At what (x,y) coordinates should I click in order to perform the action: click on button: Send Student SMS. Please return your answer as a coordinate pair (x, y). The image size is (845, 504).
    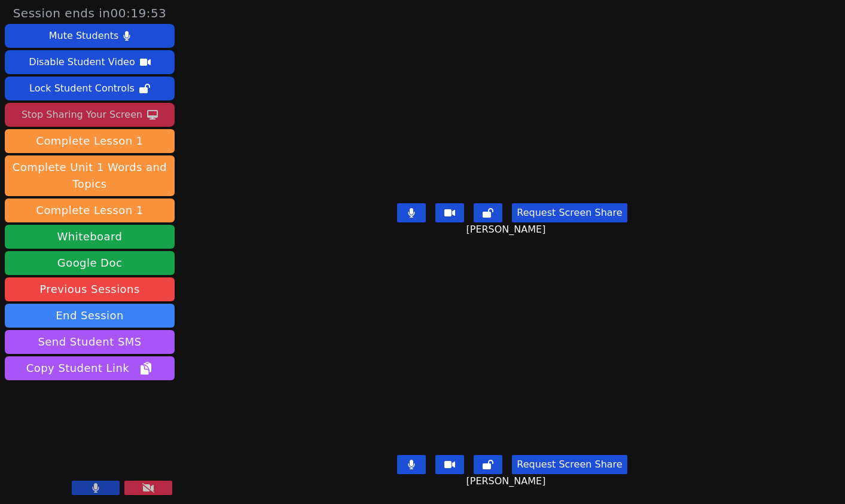
    Looking at the image, I should click on (90, 342).